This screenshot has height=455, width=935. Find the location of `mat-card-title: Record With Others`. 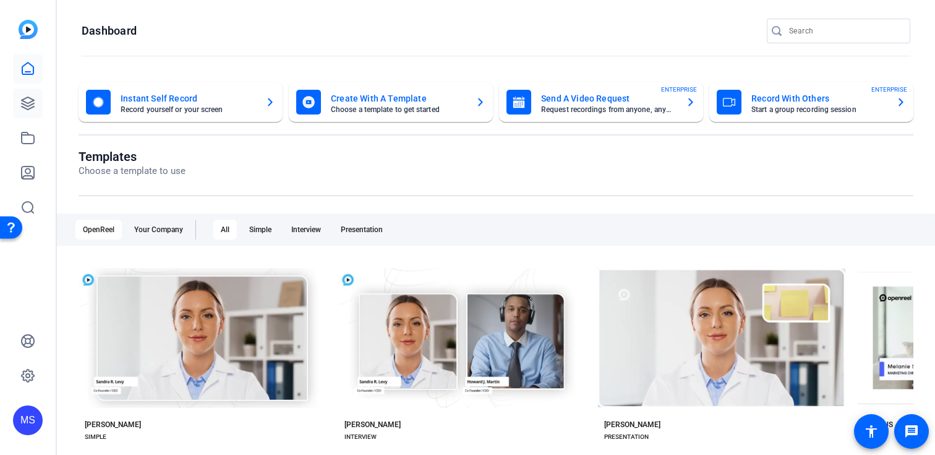

mat-card-title: Record With Others is located at coordinates (819, 98).